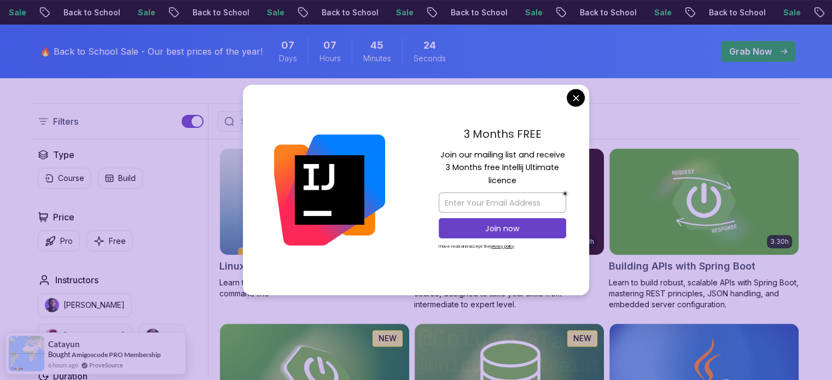 The image size is (832, 380). Describe the element at coordinates (330, 58) in the screenshot. I see `span: Hours` at that location.